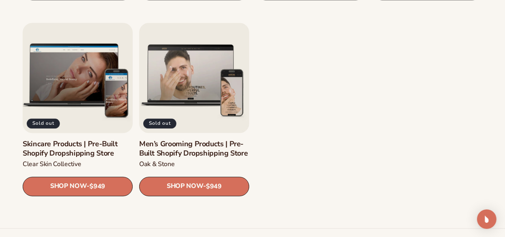 The height and width of the screenshot is (237, 505). What do you see at coordinates (487, 219) in the screenshot?
I see `div: Open Intercom Messenger` at bounding box center [487, 219].